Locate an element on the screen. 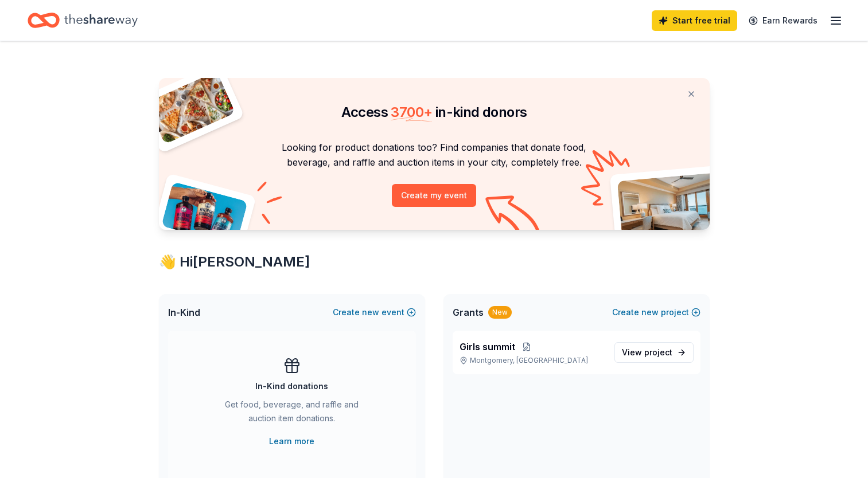 The image size is (868, 478). p: Looking for product donations too? Find companies that donate food, beverage, and raffle and auct... is located at coordinates (434, 155).